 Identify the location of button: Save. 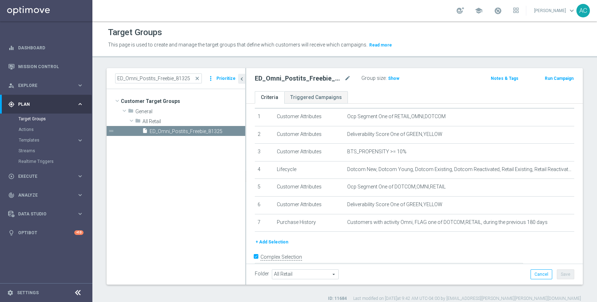
(565, 275).